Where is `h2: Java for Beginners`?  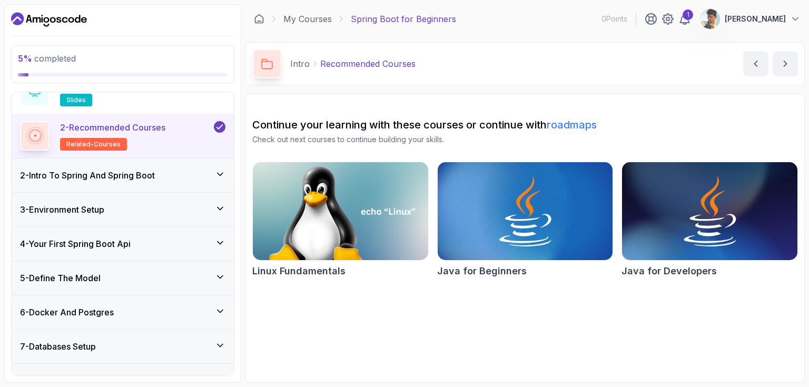
h2: Java for Beginners is located at coordinates (482, 271).